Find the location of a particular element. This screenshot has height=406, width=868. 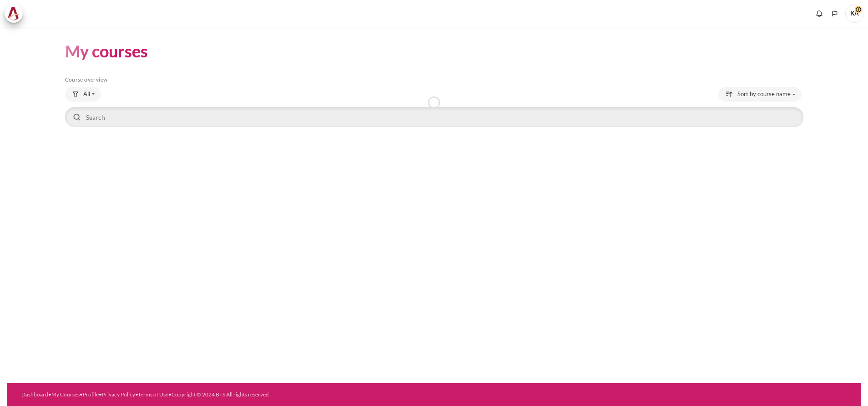

h5: Course overview is located at coordinates (434, 80).